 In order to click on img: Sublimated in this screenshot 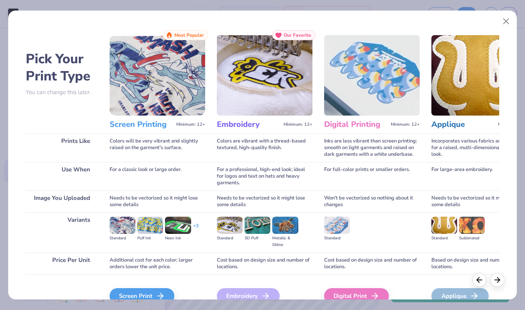, I will do `click(472, 225)`.